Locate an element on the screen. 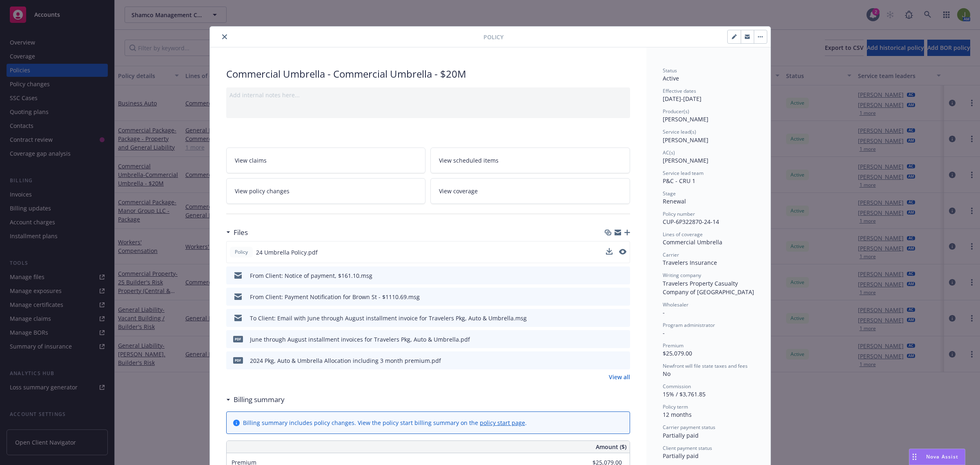 The height and width of the screenshot is (465, 980). span: Nova Assist is located at coordinates (943, 456).